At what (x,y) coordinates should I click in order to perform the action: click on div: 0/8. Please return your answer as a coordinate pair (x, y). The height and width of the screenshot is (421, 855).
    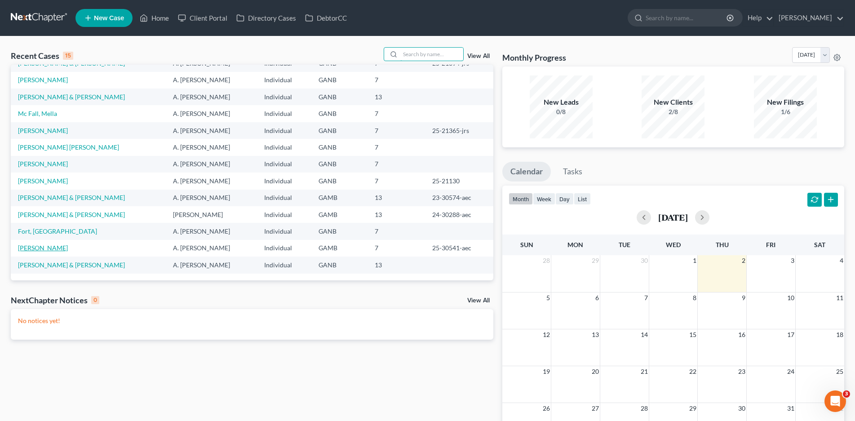
    Looking at the image, I should click on (561, 112).